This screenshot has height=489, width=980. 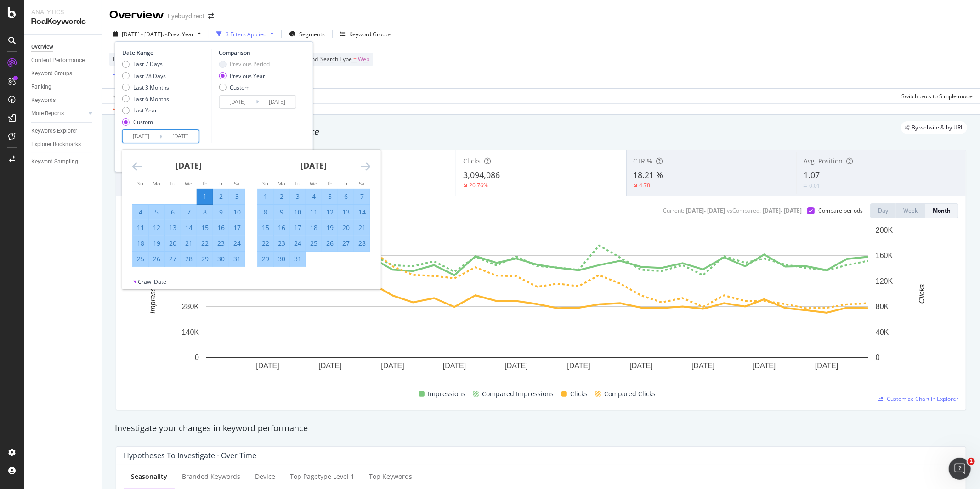 I want to click on td: Selected. Saturday, December 31, 2022, so click(x=237, y=259).